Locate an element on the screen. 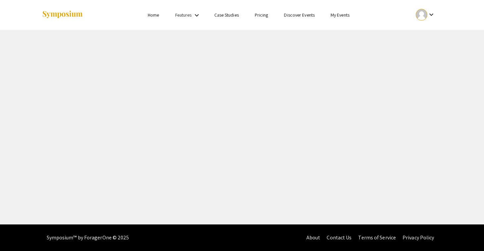 This screenshot has width=484, height=251. a: About is located at coordinates (314, 237).